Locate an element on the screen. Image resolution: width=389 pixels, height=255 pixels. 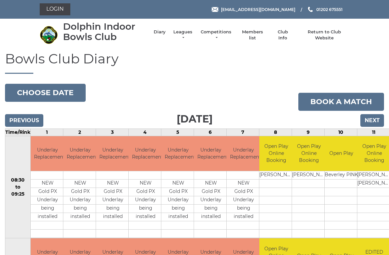
td: 6 is located at coordinates (210, 132).